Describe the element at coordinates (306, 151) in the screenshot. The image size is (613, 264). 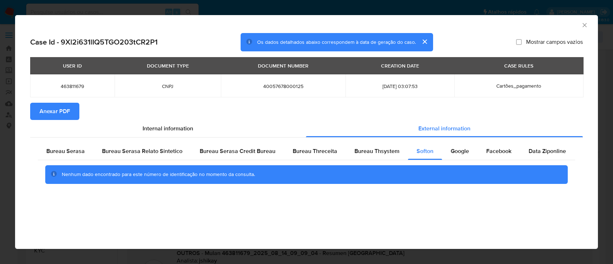
I see `div: Detailed external info` at that location.